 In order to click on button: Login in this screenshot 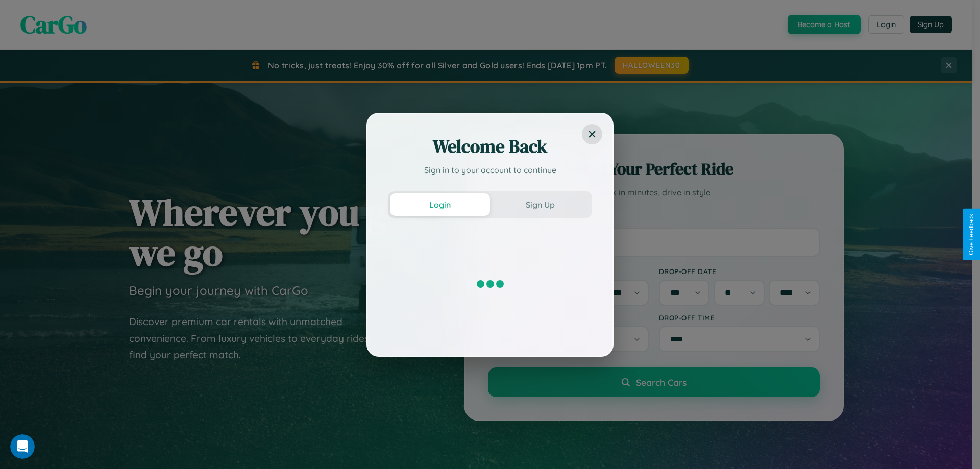, I will do `click(440, 205)`.